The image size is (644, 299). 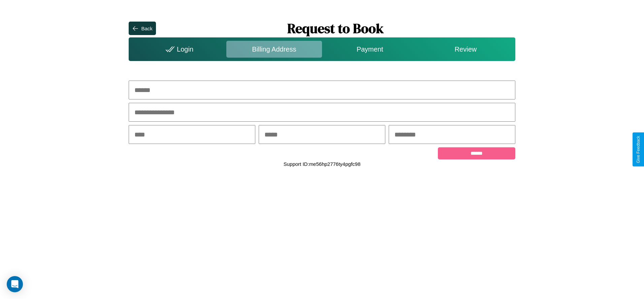 I want to click on p: Support ID: me56hp2776ty4pgfc98, so click(x=322, y=164).